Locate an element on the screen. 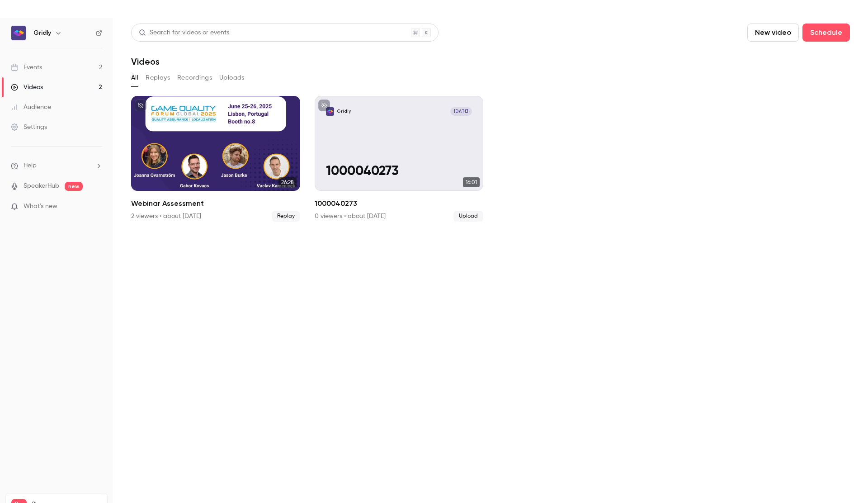  button: All is located at coordinates (135, 78).